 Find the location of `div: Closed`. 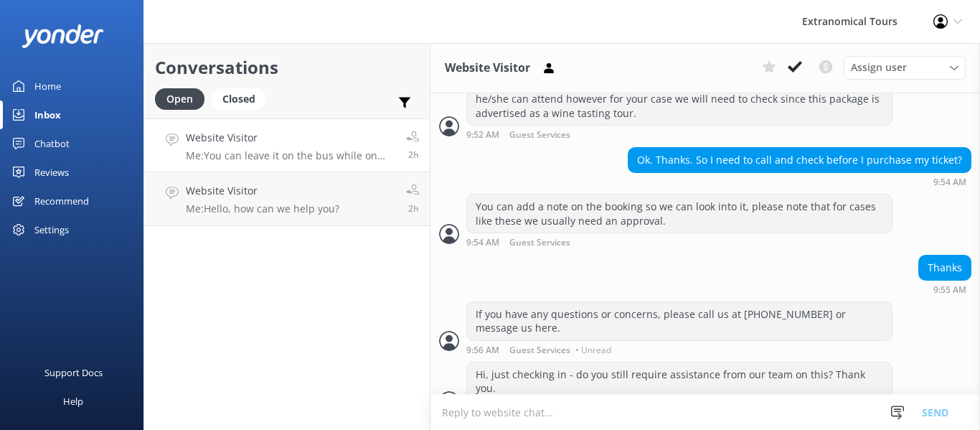

div: Closed is located at coordinates (239, 99).